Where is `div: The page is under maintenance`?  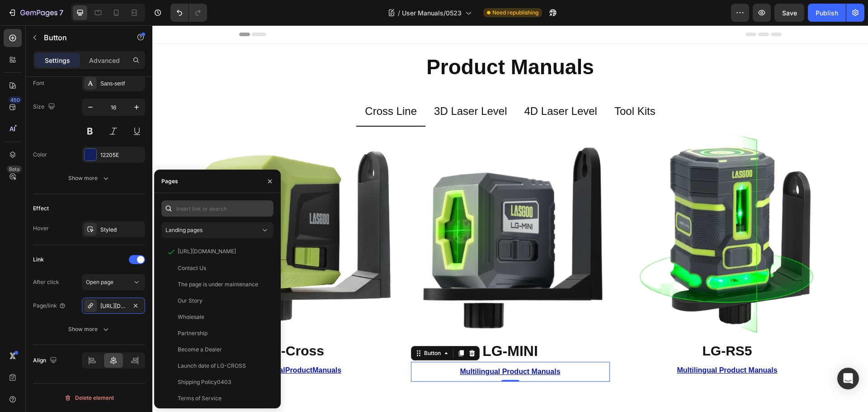
div: The page is under maintenance is located at coordinates (218, 285).